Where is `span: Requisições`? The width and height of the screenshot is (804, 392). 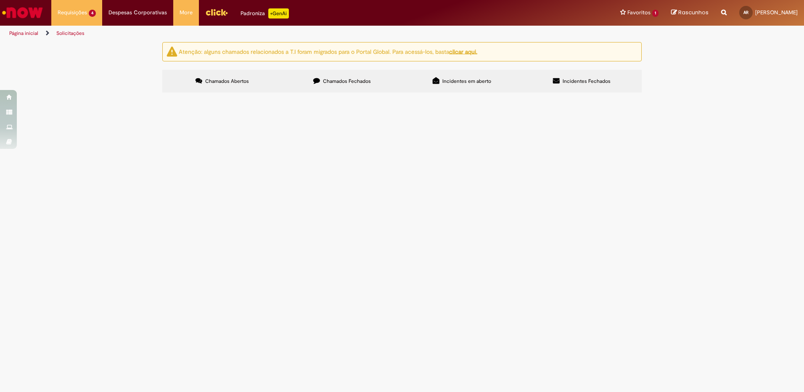
span: Requisições is located at coordinates (72, 13).